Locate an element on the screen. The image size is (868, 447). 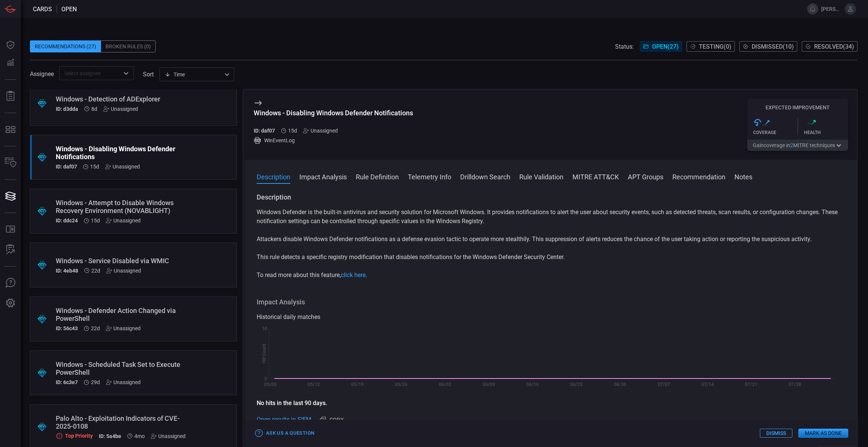
span: Status: is located at coordinates (625, 47).